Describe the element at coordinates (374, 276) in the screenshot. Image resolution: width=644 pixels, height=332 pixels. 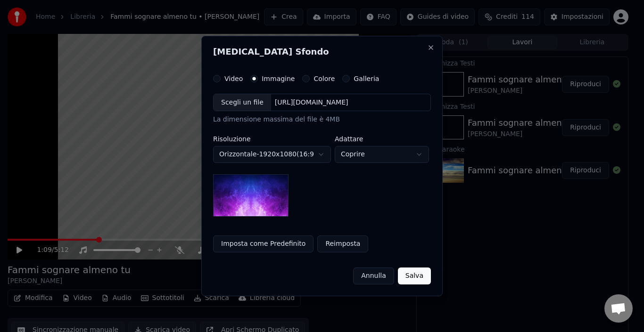
I see `button: Annulla` at that location.